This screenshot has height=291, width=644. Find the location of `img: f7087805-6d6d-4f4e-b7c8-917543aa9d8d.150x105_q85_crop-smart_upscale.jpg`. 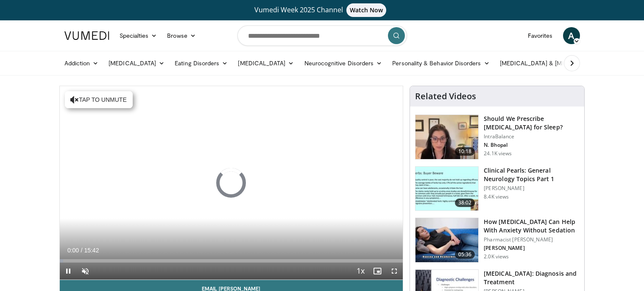

img: f7087805-6d6d-4f4e-b7c8-917543aa9d8d.150x105_q85_crop-smart_upscale.jpg is located at coordinates (447, 137).